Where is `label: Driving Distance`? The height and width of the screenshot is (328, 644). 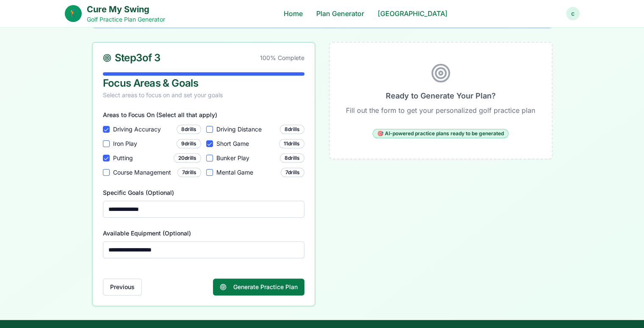 label: Driving Distance is located at coordinates (246, 129).